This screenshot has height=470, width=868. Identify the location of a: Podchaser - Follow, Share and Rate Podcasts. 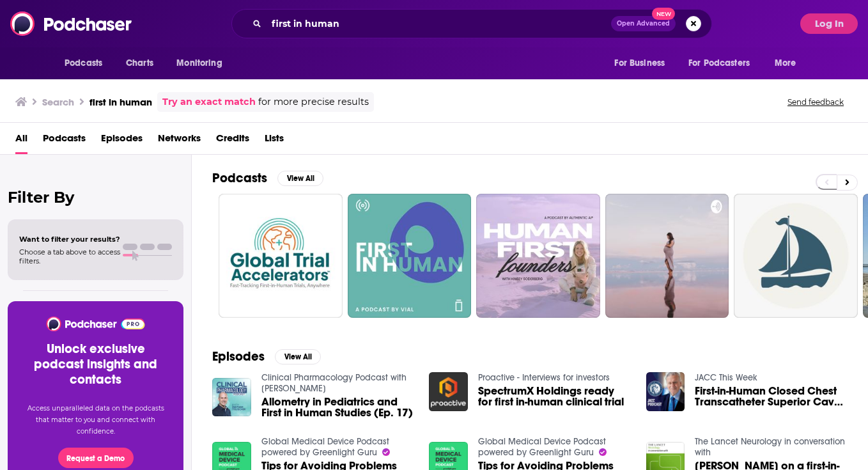
(71, 24).